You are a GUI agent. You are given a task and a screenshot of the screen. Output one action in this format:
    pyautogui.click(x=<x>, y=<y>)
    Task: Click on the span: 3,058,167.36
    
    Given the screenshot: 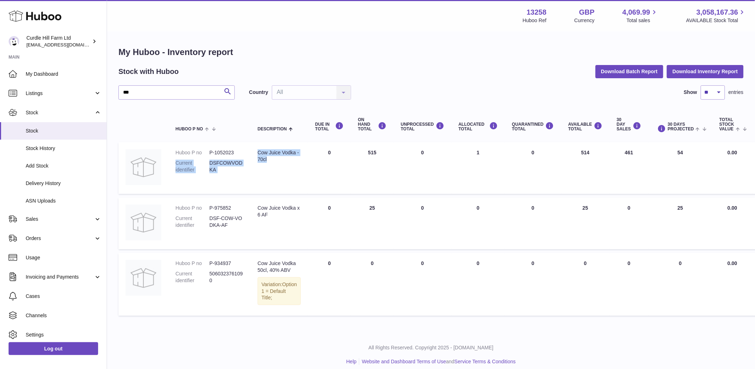 What is the action you would take?
    pyautogui.click(x=717, y=12)
    